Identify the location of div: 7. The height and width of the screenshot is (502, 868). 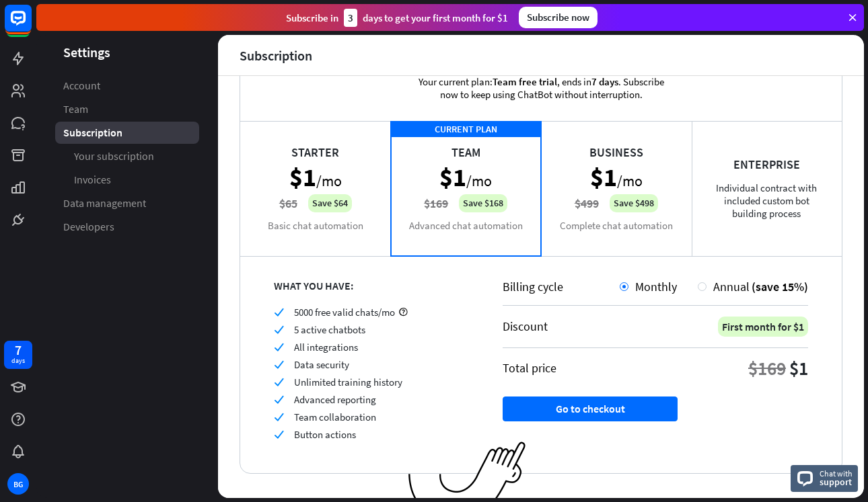
(19, 350).